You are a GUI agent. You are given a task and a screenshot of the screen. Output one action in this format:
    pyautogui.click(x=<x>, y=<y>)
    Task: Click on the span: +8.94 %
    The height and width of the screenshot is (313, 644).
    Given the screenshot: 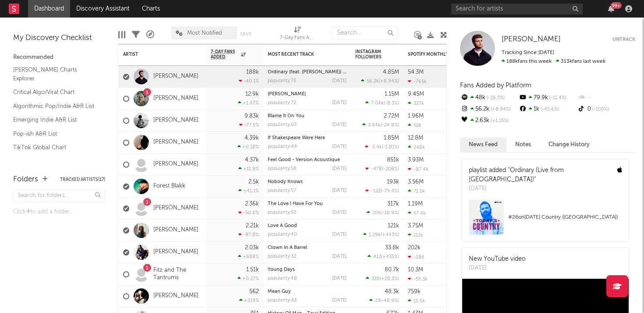 What is the action you would take?
    pyautogui.click(x=389, y=81)
    